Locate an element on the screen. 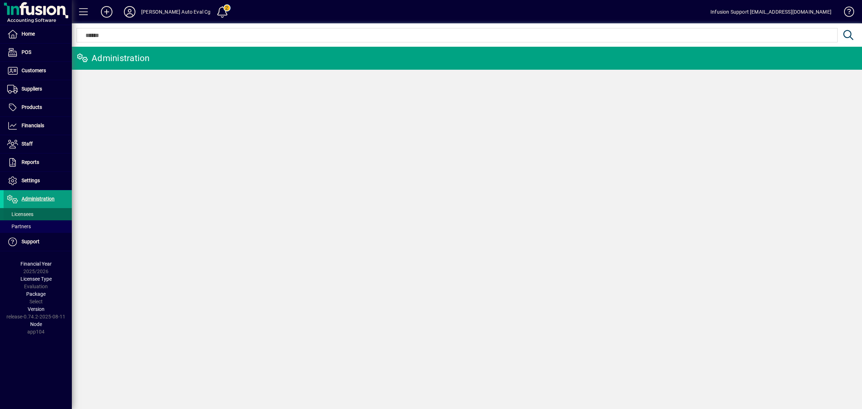 This screenshot has height=409, width=862. span: Products is located at coordinates (32, 107).